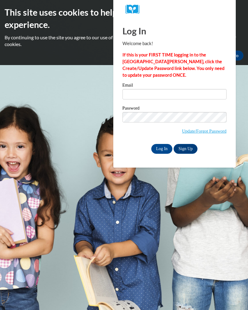  Describe the element at coordinates (204, 131) in the screenshot. I see `a: Update/Forgot Password` at that location.